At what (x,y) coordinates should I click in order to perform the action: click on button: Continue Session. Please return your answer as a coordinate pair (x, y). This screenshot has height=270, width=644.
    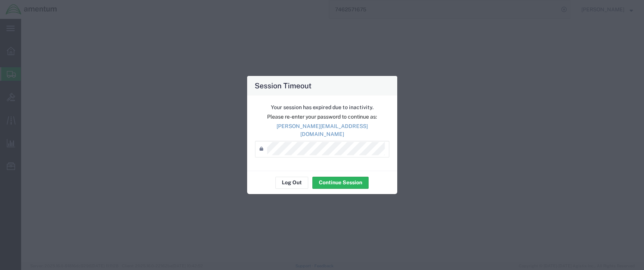
    Looking at the image, I should click on (340, 183).